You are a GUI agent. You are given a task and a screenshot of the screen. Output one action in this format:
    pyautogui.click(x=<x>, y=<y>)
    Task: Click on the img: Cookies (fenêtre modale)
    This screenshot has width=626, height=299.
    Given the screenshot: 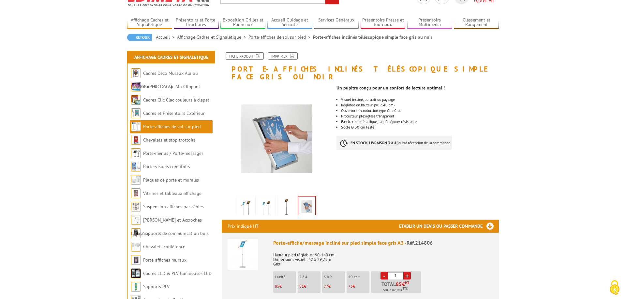 What is the action you would take?
    pyautogui.click(x=614, y=288)
    